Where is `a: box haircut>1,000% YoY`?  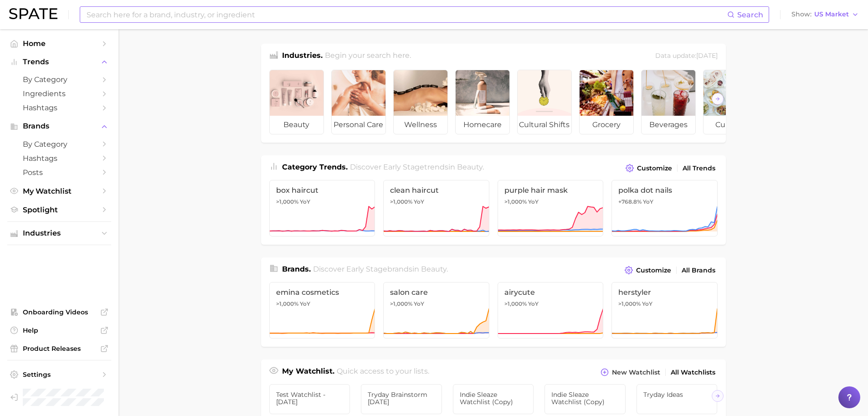 a: box haircut>1,000% YoY is located at coordinates (322, 208).